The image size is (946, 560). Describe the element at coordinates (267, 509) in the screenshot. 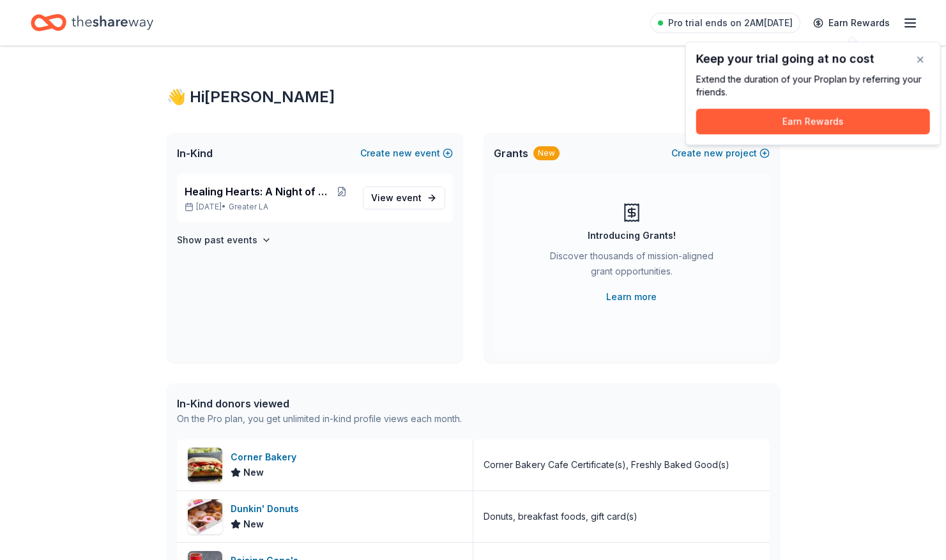

I see `div: Dunkin' Donuts` at that location.